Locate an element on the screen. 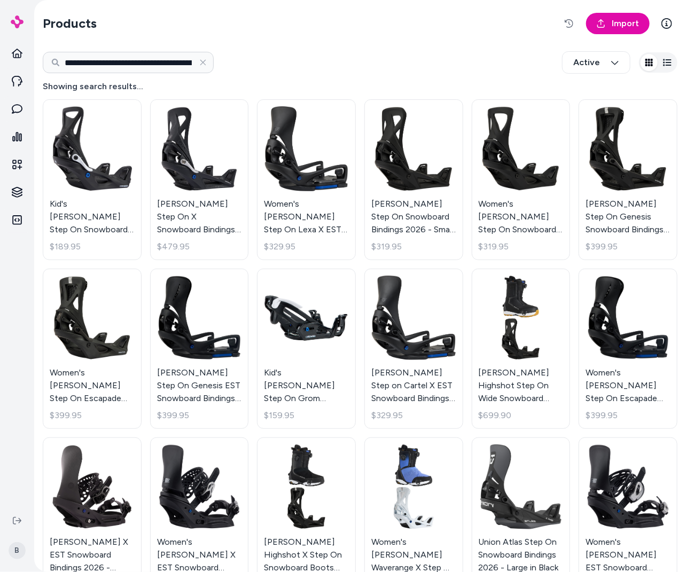  span: Import is located at coordinates (625, 24).